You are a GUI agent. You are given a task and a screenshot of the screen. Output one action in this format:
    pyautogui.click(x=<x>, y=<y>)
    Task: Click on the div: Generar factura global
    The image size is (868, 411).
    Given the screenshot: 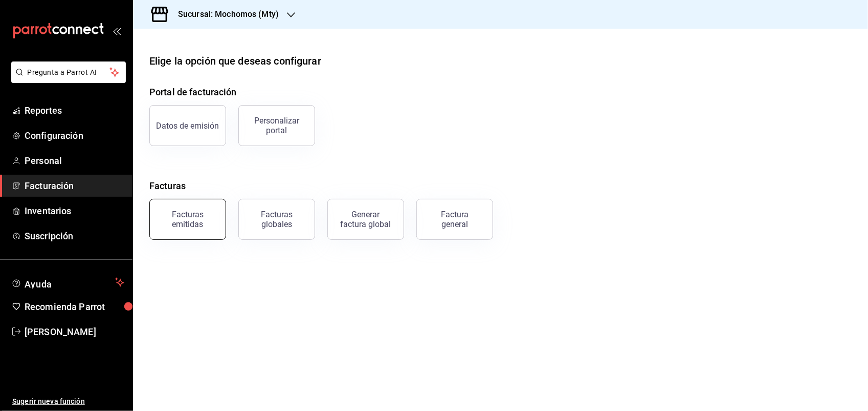 What is the action you would take?
    pyautogui.click(x=366, y=219)
    